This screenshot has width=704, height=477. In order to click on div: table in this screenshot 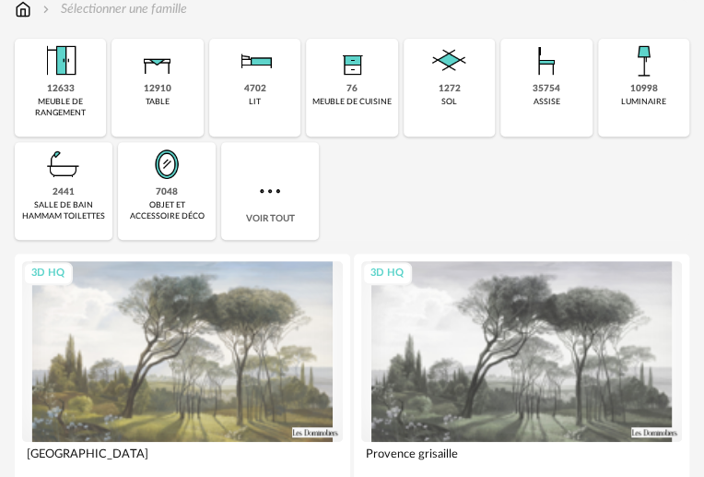, I will do `click(158, 101)`.